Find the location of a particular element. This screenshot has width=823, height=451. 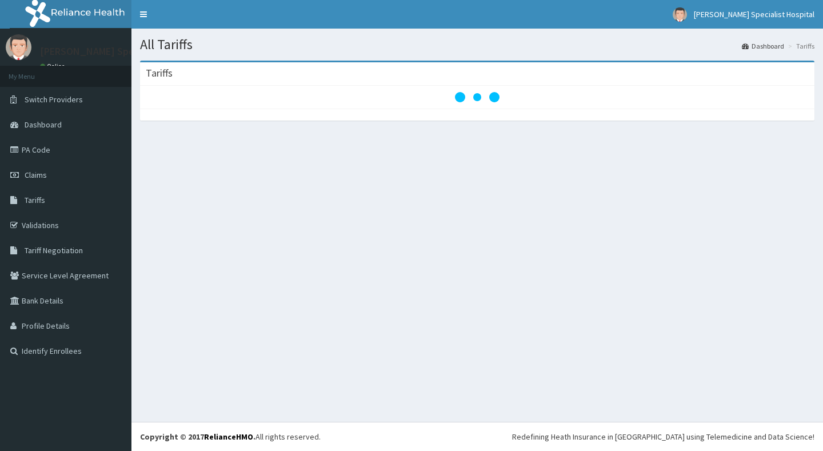

a: Dashboard is located at coordinates (763, 46).